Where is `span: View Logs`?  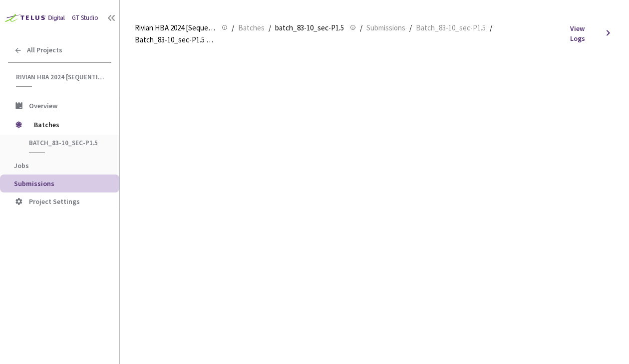 span: View Logs is located at coordinates (585, 34).